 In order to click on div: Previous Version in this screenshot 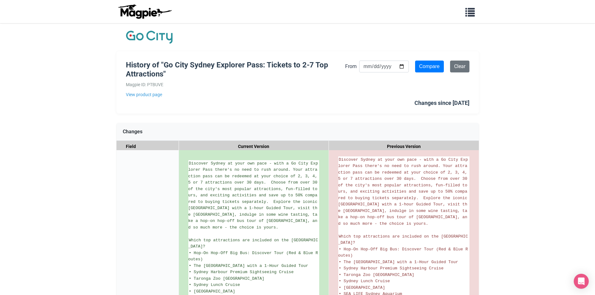, I will do `click(404, 146)`.